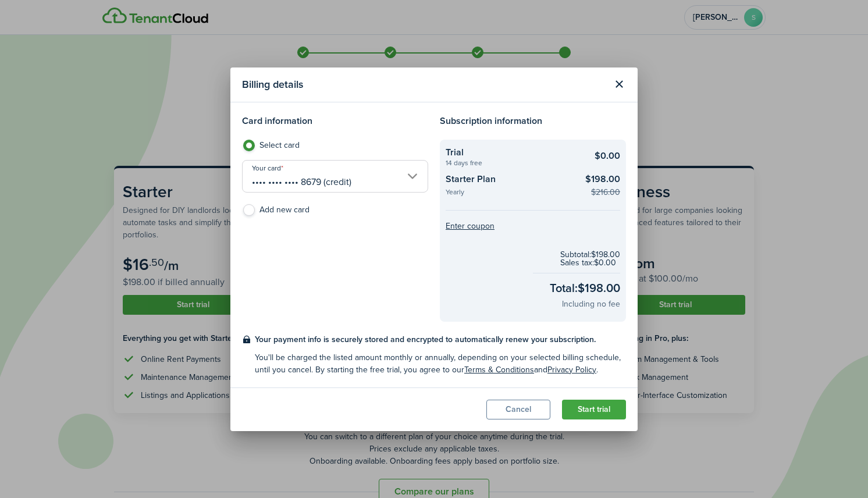 Image resolution: width=868 pixels, height=498 pixels. What do you see at coordinates (510, 153) in the screenshot?
I see `checkout-summary-item-title: Trial` at bounding box center [510, 153].